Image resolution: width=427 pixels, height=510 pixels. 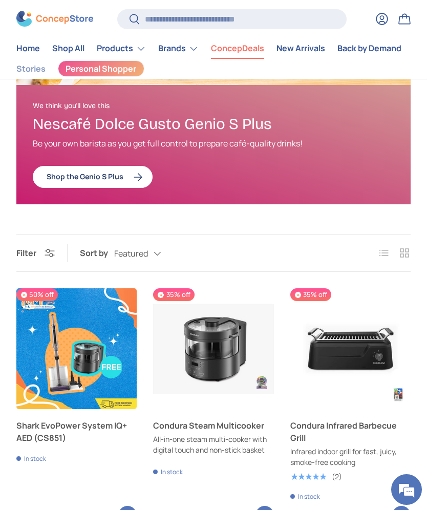 I want to click on span: 50% off, so click(x=37, y=294).